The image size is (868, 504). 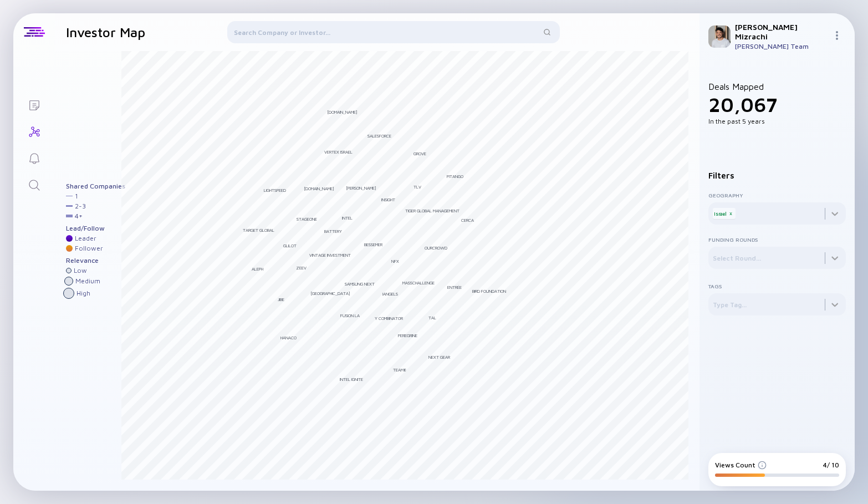 I want to click on div: Lightspeed, so click(x=275, y=190).